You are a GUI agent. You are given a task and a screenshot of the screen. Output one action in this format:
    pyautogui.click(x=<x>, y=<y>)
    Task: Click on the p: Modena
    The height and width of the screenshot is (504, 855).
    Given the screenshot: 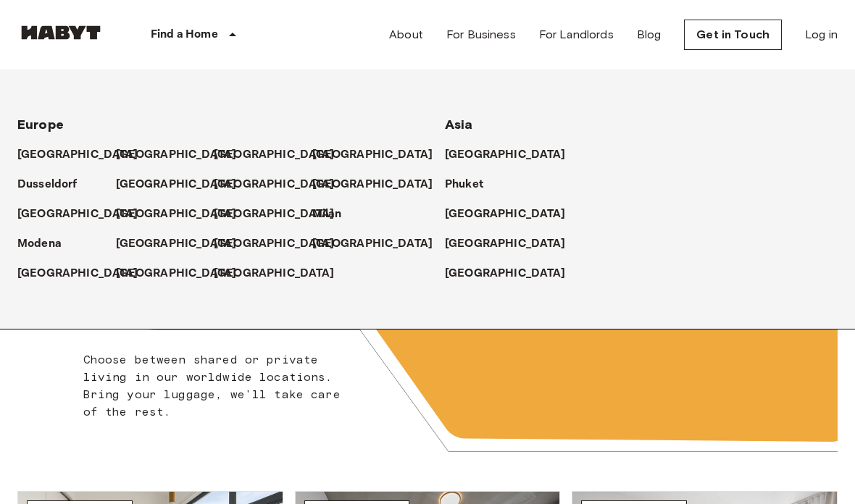 What is the action you would take?
    pyautogui.click(x=40, y=244)
    